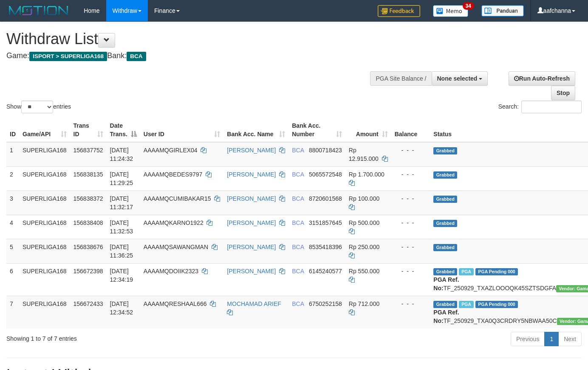  Describe the element at coordinates (551, 339) in the screenshot. I see `a: 1` at that location.